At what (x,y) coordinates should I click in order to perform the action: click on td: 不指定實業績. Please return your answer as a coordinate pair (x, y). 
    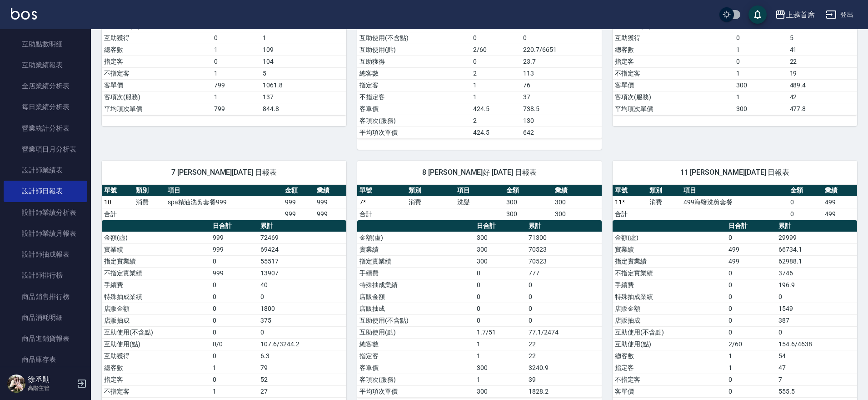
    Looking at the image, I should click on (669, 273).